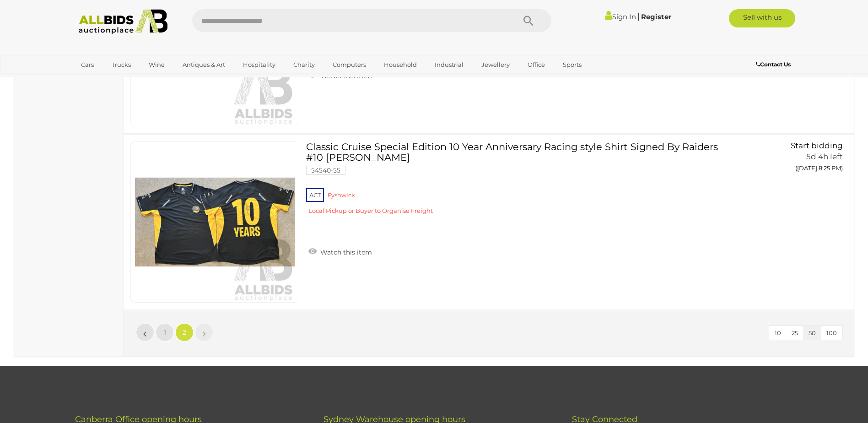 The image size is (868, 423). Describe the element at coordinates (87, 65) in the screenshot. I see `a: Cars` at that location.